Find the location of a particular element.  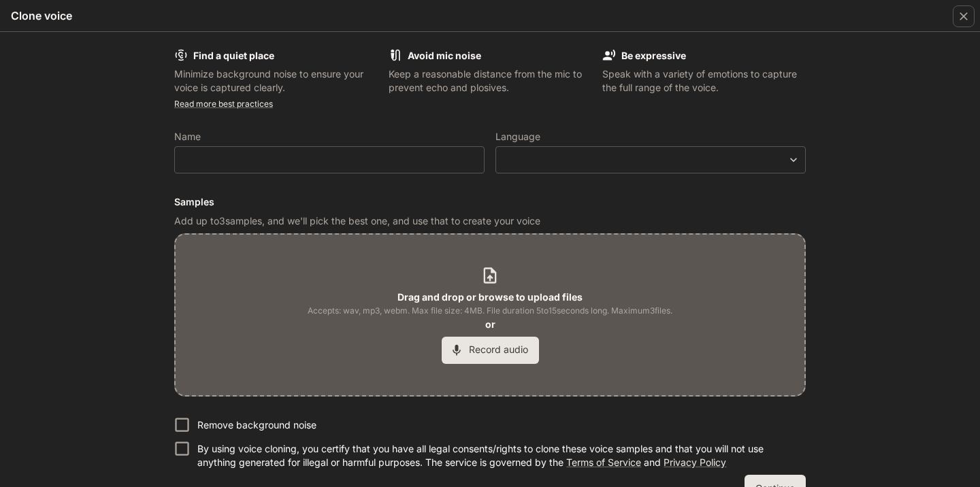

a: Privacy Policy is located at coordinates (694, 462).